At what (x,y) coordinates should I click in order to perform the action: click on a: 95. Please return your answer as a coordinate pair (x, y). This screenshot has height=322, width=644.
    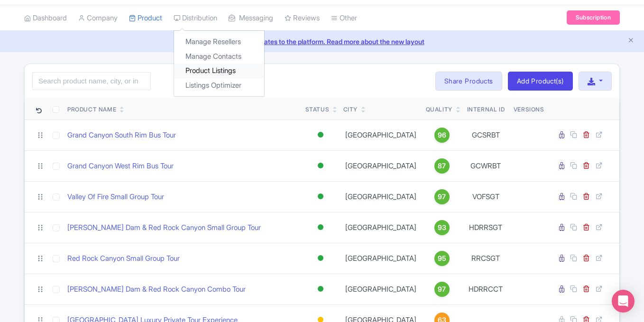
    Looking at the image, I should click on (442, 259).